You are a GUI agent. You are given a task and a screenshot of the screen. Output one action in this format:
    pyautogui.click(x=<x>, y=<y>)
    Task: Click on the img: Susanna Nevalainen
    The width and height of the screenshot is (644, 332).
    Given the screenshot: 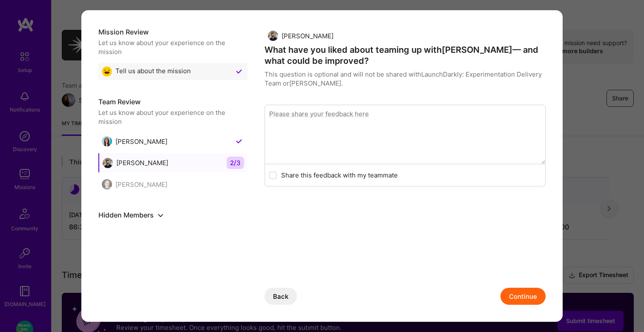 What is the action you would take?
    pyautogui.click(x=107, y=184)
    